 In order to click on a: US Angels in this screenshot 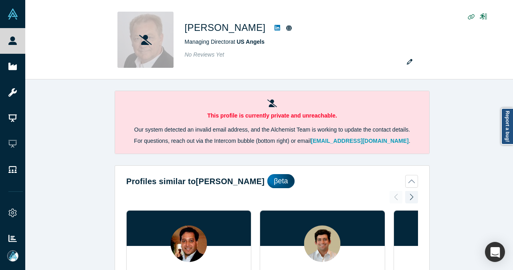, I will do `click(250, 42)`.